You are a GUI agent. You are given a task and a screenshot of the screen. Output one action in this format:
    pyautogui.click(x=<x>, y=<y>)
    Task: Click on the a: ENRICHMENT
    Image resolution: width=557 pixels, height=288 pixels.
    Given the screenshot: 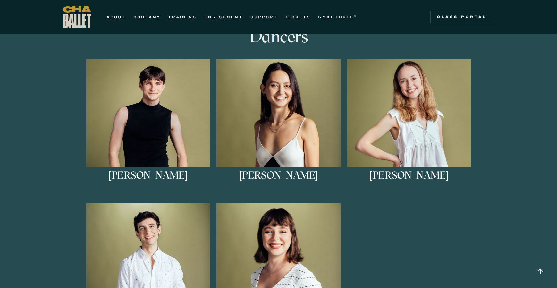 What is the action you would take?
    pyautogui.click(x=223, y=17)
    